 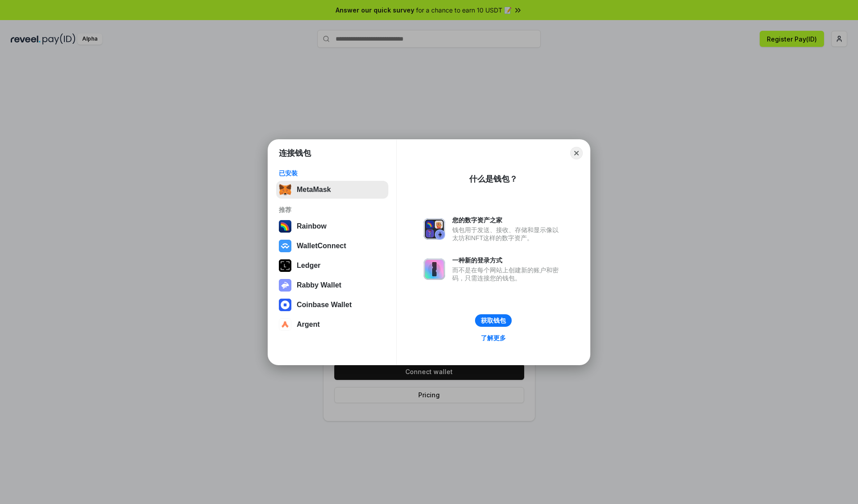 I want to click on button: Argent, so click(x=332, y=325).